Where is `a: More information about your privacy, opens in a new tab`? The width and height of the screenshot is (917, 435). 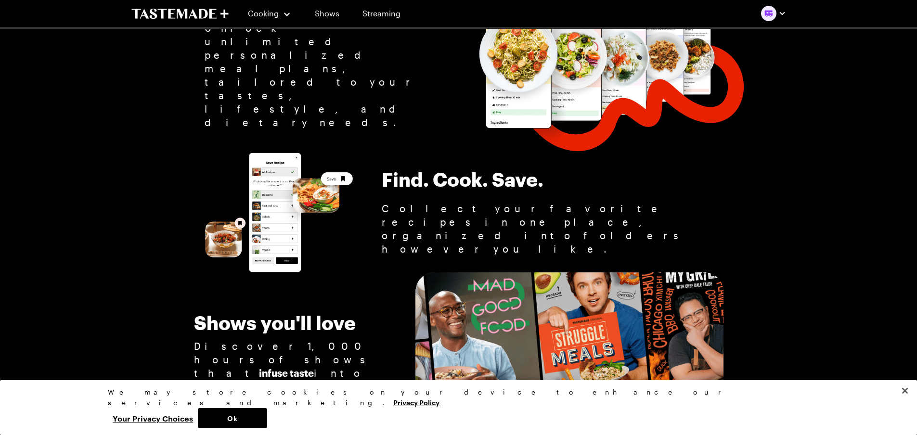 a: More information about your privacy, opens in a new tab is located at coordinates (416, 402).